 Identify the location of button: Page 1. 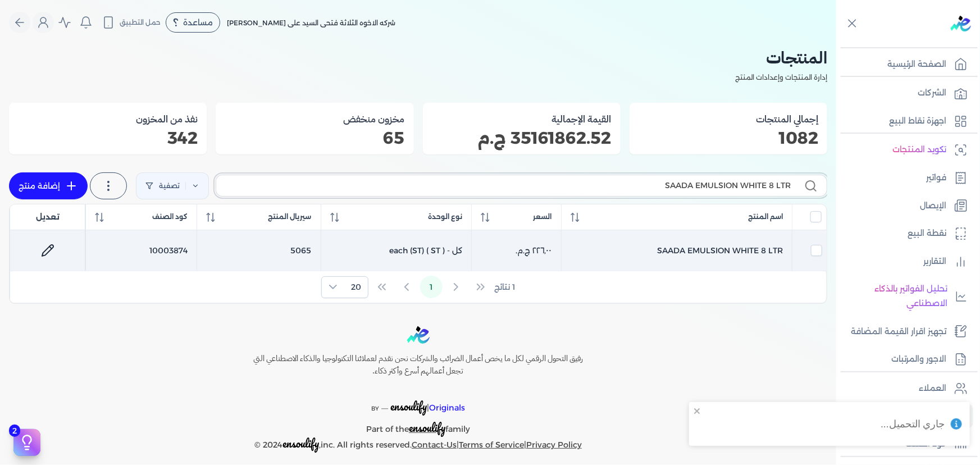
(431, 287).